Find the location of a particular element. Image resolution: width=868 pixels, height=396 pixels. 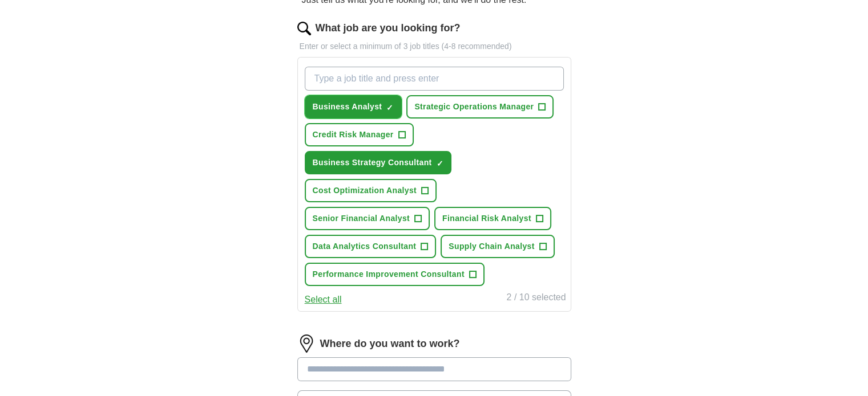

label: What job are you looking for? is located at coordinates (388, 28).